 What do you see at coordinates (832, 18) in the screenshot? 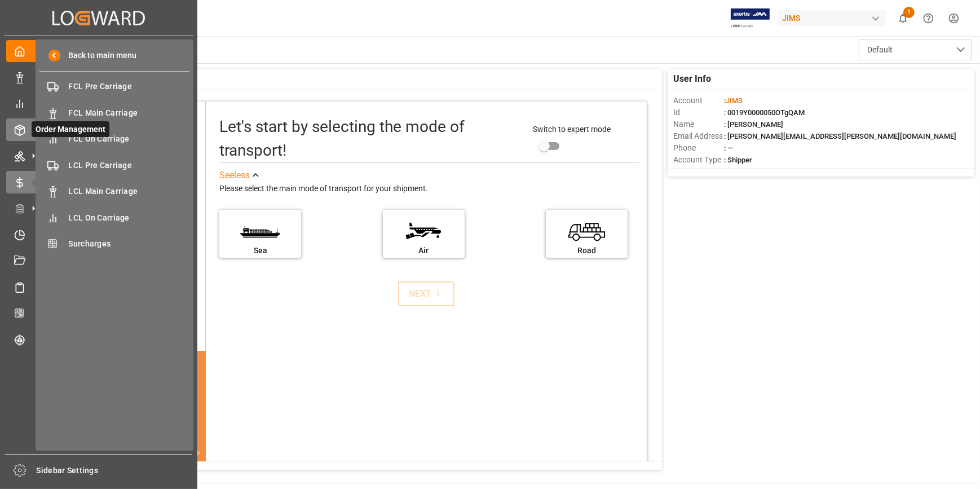
I see `div: JIMS` at bounding box center [832, 18].